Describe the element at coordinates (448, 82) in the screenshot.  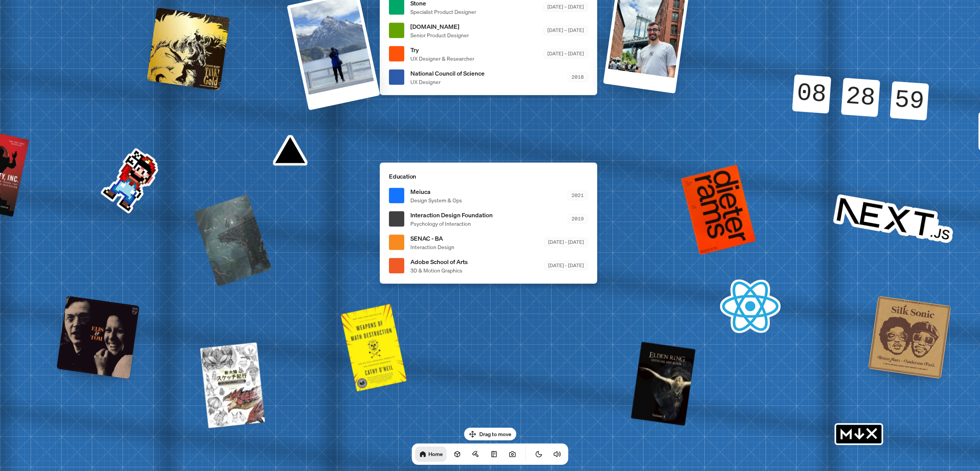
I see `span: UX Designer` at that location.